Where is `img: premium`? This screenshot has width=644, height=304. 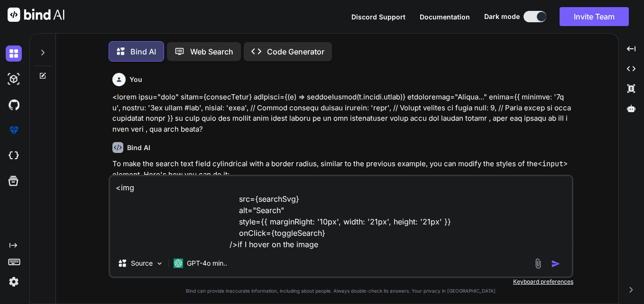
img: premium is located at coordinates (14, 130).